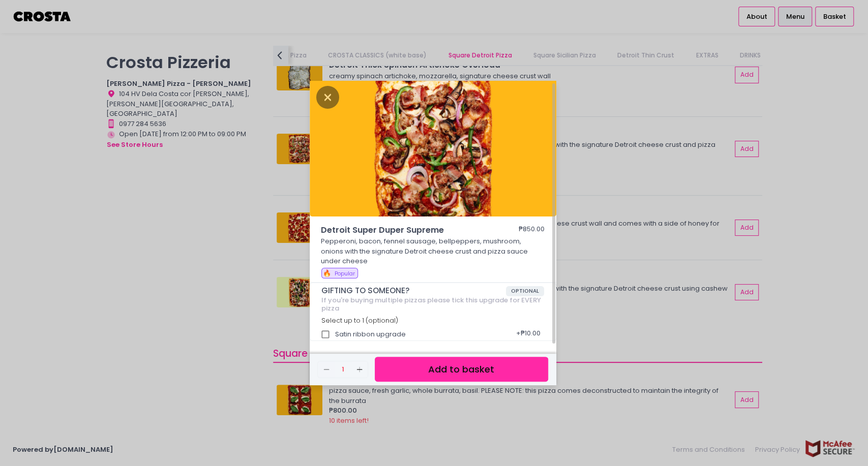 Image resolution: width=868 pixels, height=466 pixels. Describe the element at coordinates (432, 304) in the screenshot. I see `div: If you're buying multiple pizzas please tick this upgrade for EVERY pizza` at that location.